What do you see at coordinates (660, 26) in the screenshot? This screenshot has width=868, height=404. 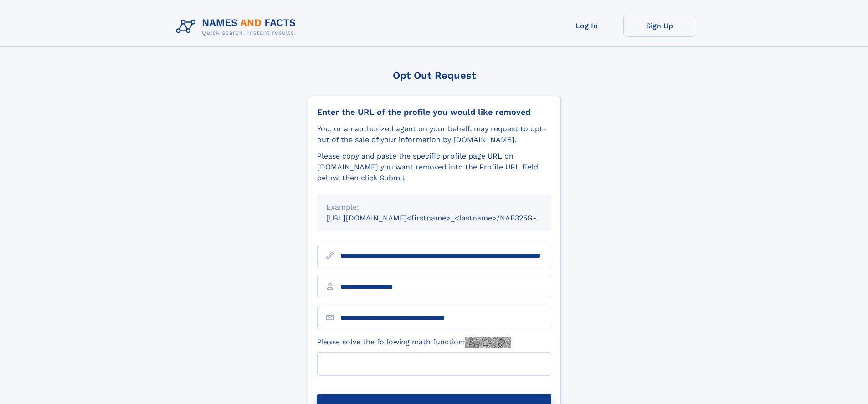 I see `a: Sign Up` at bounding box center [660, 26].